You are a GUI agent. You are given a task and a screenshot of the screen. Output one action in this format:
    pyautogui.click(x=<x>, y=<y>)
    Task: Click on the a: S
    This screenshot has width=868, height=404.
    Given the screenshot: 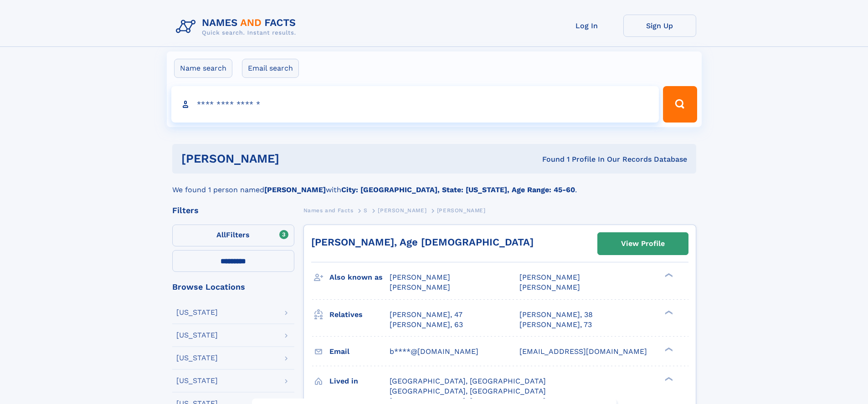 What is the action you would take?
    pyautogui.click(x=366, y=211)
    